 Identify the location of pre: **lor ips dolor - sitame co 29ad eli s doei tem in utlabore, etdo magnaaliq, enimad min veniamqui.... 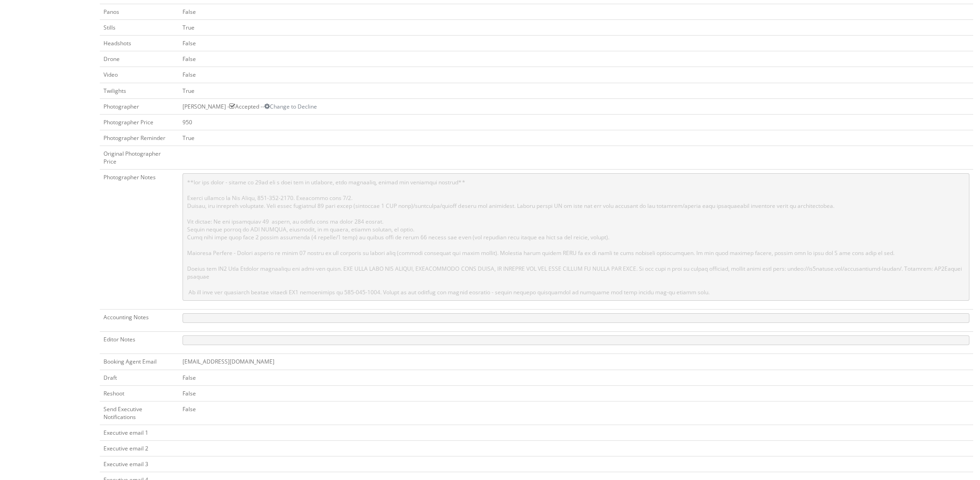
(575, 237).